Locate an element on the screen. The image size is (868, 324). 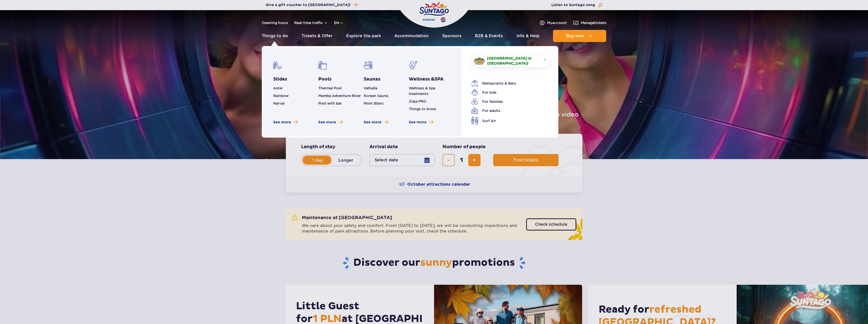
span: Narval is located at coordinates (278, 104).